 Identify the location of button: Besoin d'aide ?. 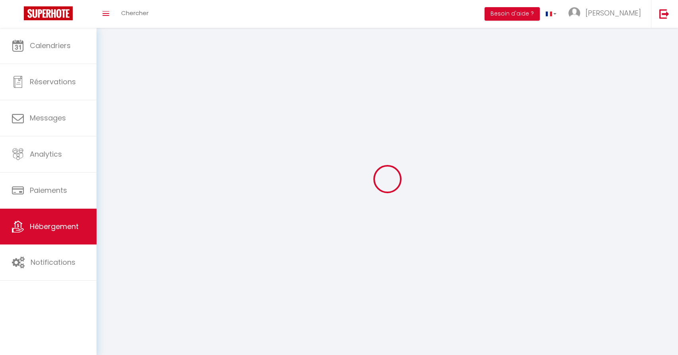
(512, 14).